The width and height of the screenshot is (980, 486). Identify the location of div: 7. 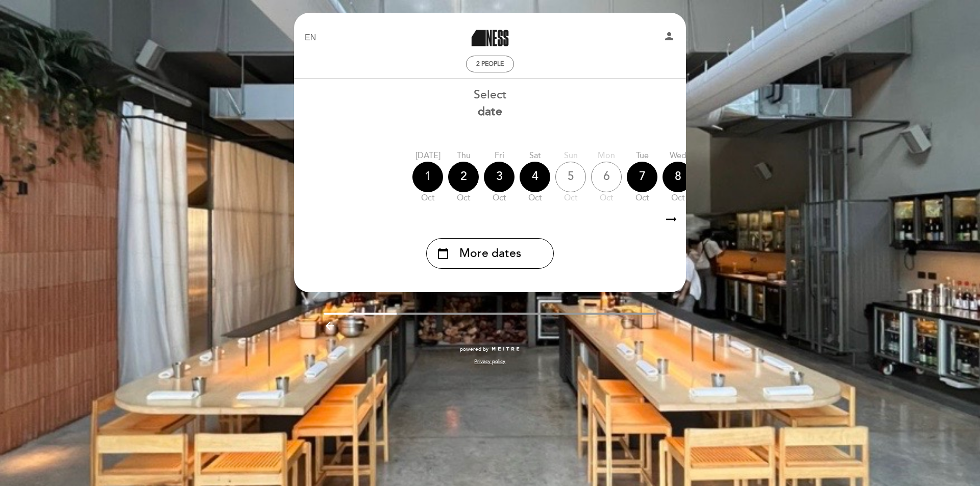
(642, 177).